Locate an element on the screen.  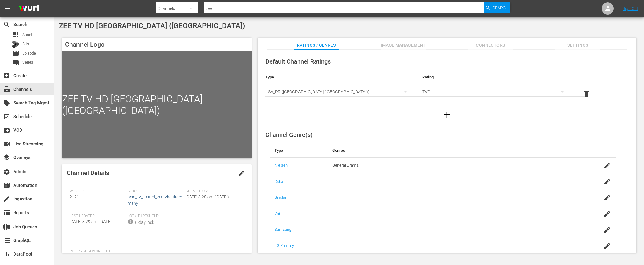
button: edit is located at coordinates (241, 173).